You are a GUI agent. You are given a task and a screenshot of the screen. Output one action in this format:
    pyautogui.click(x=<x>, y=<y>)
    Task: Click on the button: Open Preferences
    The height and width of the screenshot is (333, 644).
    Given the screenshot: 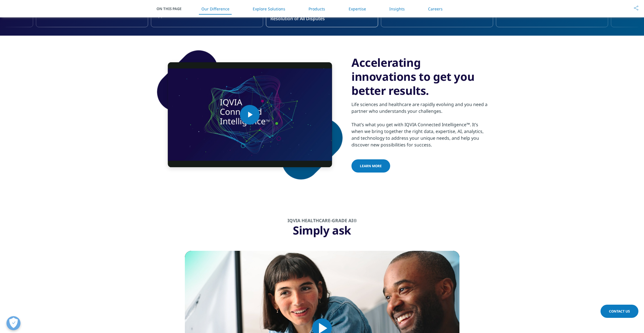 What is the action you would take?
    pyautogui.click(x=13, y=323)
    